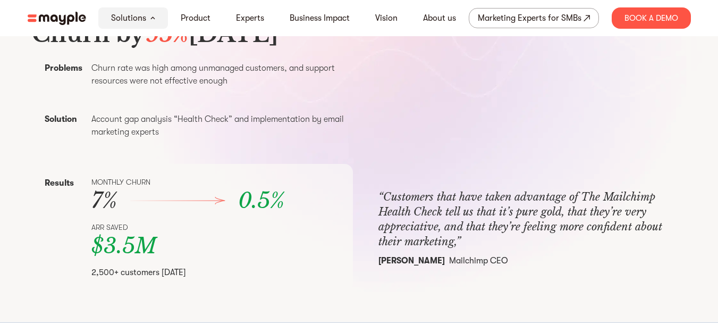  I want to click on div: 7%, so click(213, 200).